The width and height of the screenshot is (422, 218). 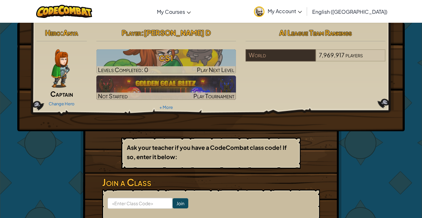 What do you see at coordinates (315, 59) in the screenshot?
I see `a: World7,969,917players` at bounding box center [315, 59].